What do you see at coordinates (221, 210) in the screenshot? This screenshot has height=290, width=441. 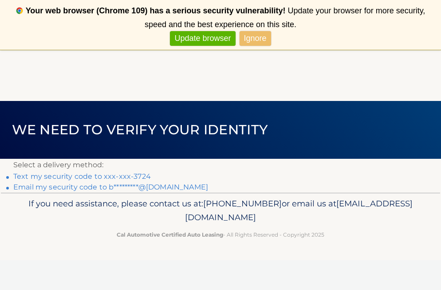 I see `p: If you need assistance, please contact us at: or email us at` at bounding box center [221, 210].